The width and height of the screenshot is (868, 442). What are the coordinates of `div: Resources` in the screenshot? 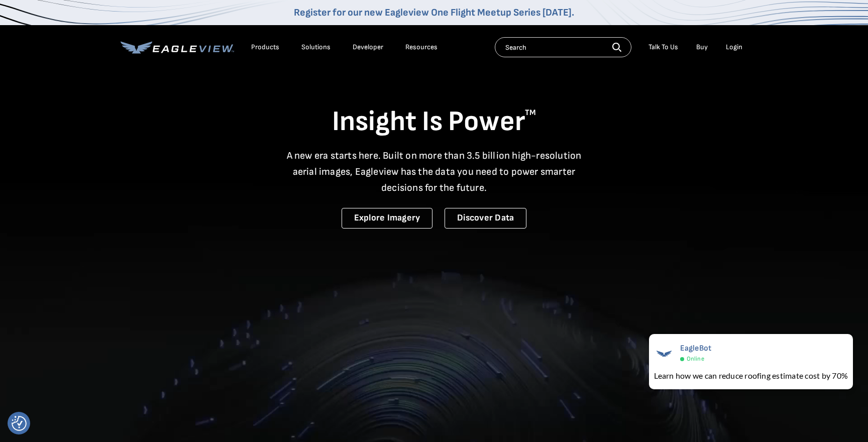 It's located at (421, 47).